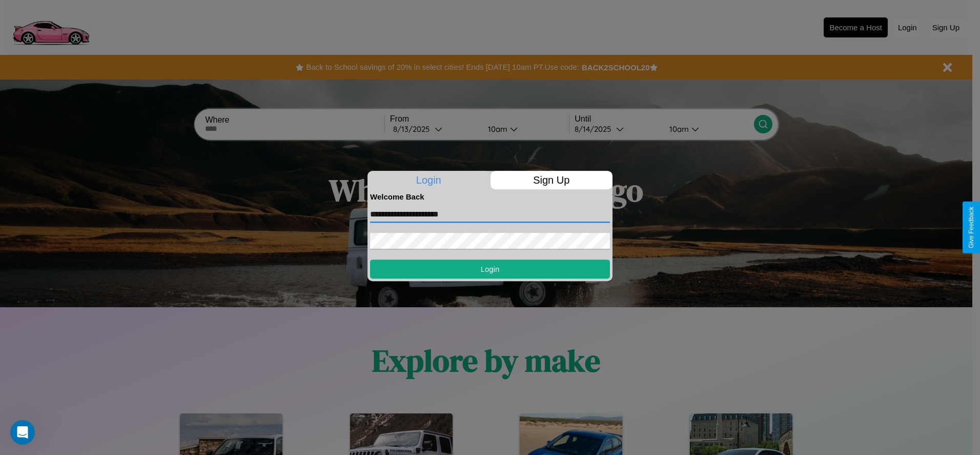  Describe the element at coordinates (490, 269) in the screenshot. I see `button: Login` at that location.